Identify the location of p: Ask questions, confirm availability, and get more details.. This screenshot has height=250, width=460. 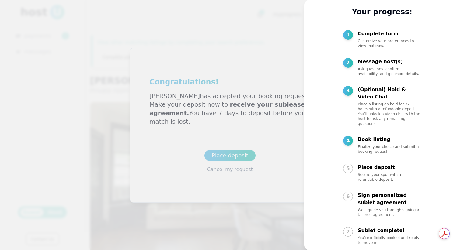
(389, 71).